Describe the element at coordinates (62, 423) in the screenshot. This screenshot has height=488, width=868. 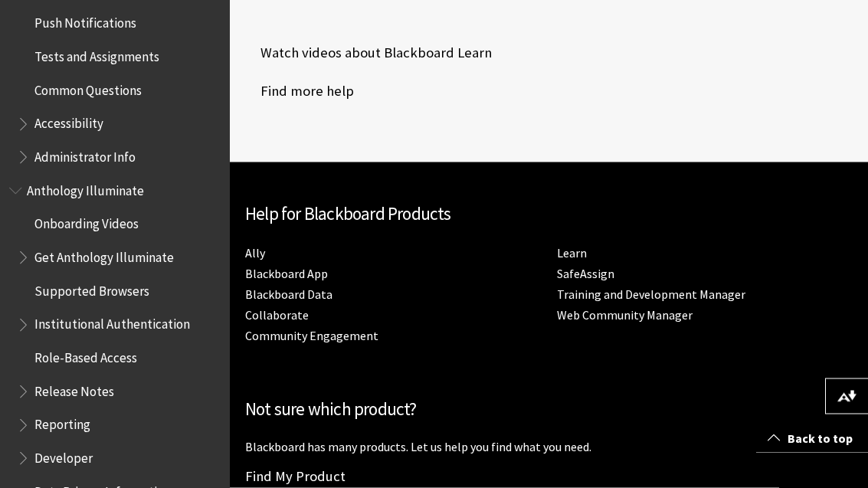
I see `span: Reporting` at that location.